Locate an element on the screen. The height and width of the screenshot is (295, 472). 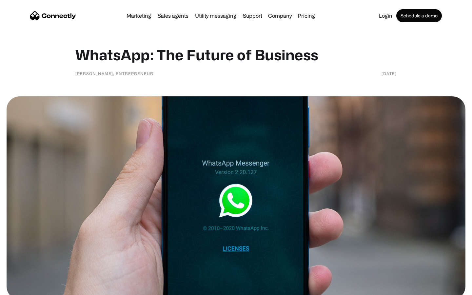
a: Login is located at coordinates (385, 16).